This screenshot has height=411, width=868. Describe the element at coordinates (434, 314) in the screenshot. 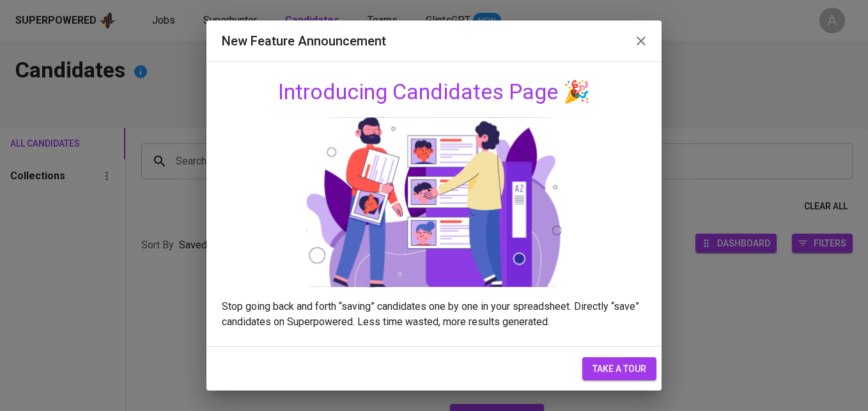

I see `p: Stop going back and forth “saving” candidates one by one in your spreadsheet. Directly “save” can...` at that location.